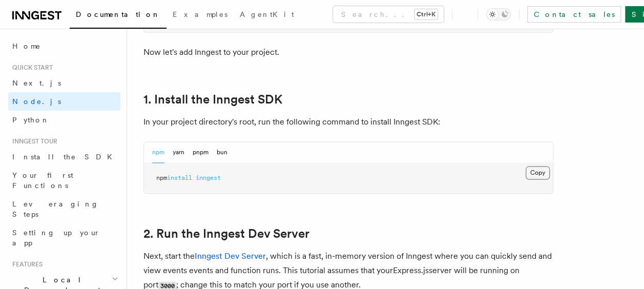 The height and width of the screenshot is (289, 644). Describe the element at coordinates (499, 14) in the screenshot. I see `button: Toggle dark mode` at that location.